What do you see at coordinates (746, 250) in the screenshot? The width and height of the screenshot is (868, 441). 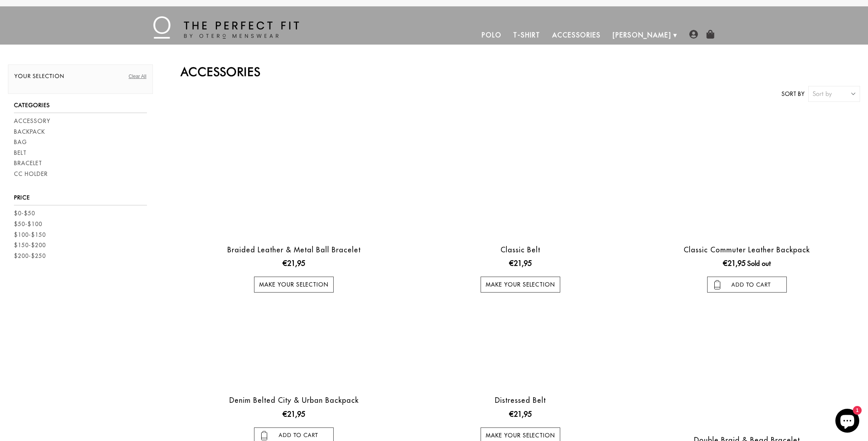 I see `a: Classic Commuter Leather Backpack` at bounding box center [746, 250].